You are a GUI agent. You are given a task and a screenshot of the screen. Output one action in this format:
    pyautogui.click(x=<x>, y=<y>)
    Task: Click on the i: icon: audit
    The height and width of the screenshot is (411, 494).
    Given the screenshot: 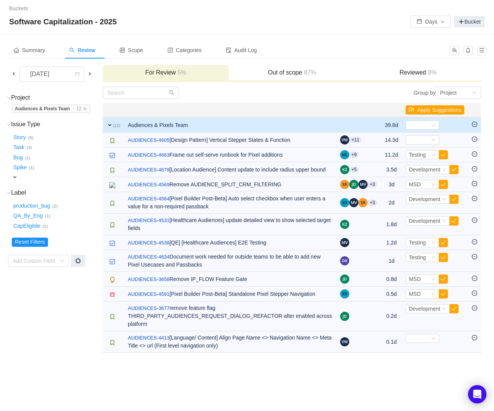 What is the action you would take?
    pyautogui.click(x=228, y=50)
    